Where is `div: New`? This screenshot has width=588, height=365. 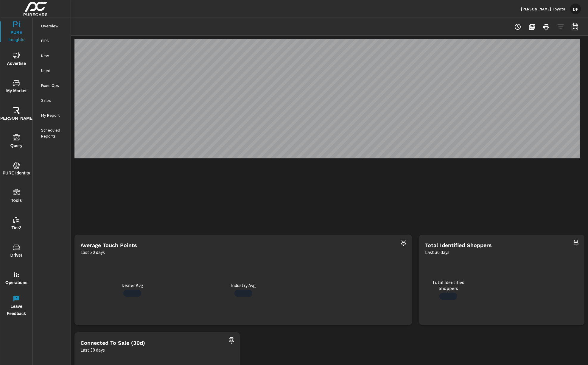 div: New is located at coordinates (51, 56).